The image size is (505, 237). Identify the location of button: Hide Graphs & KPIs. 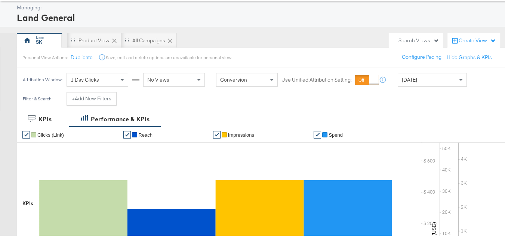
(469, 56).